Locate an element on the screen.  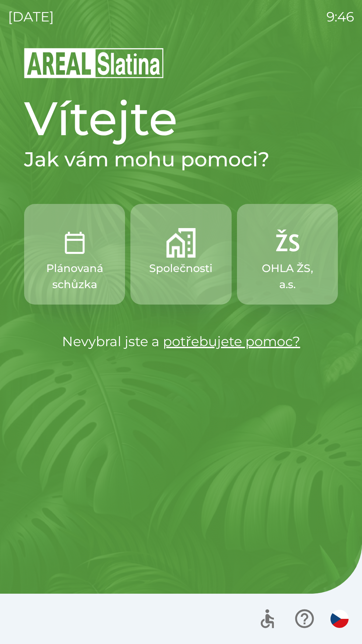
img: 9f72f9f4-8902-46ff-b4e6-bc4241ee3c12.png is located at coordinates (287, 242).